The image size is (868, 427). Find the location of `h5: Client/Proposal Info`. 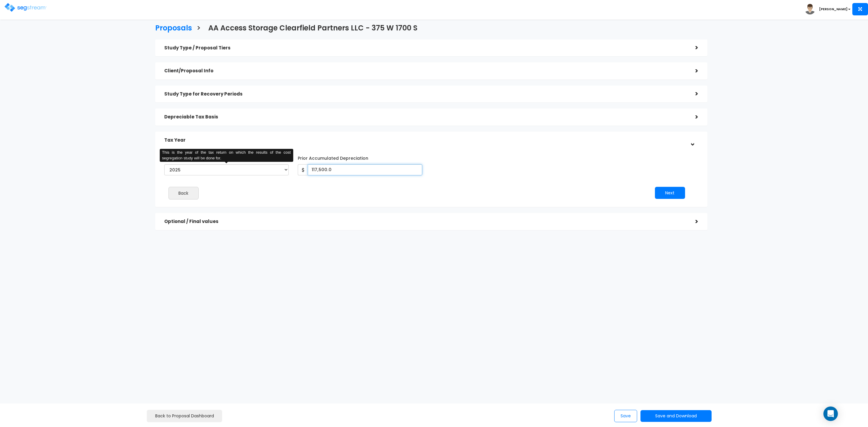

h5: Client/Proposal Info is located at coordinates (426, 71).